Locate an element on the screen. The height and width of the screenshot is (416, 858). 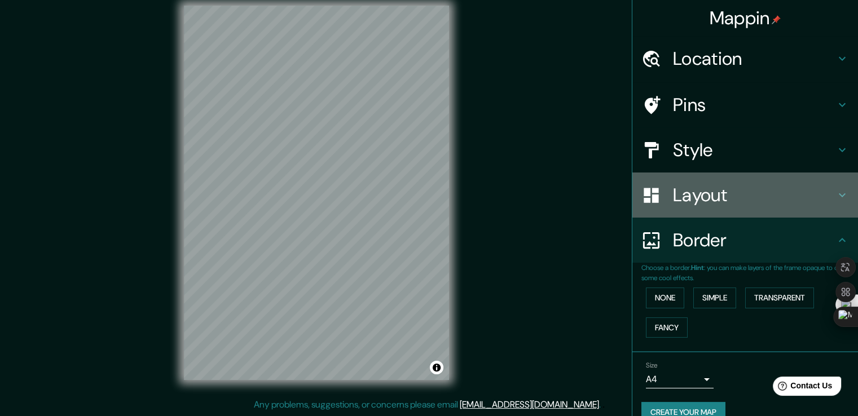
h4: Layout is located at coordinates (754, 195).